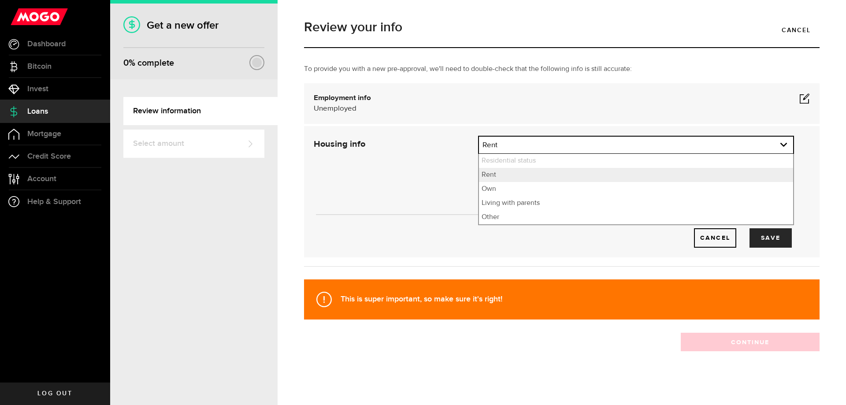  What do you see at coordinates (636, 203) in the screenshot?
I see `li: Living with parents` at bounding box center [636, 203].